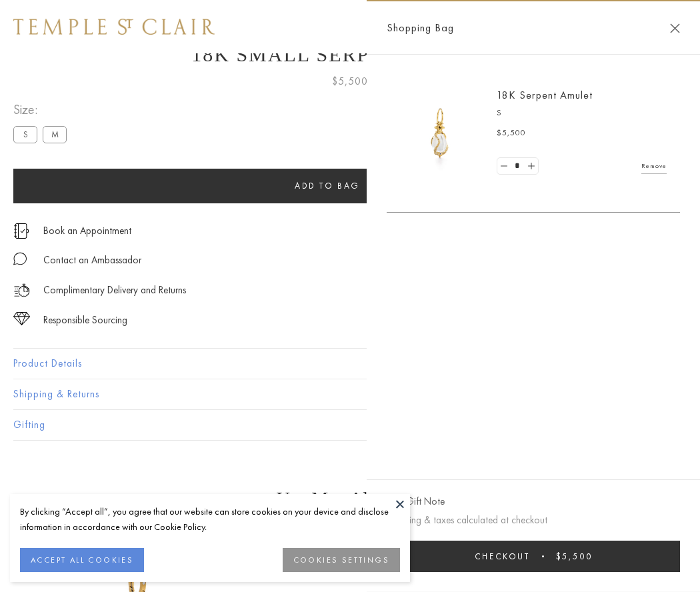  What do you see at coordinates (674, 28) in the screenshot?
I see `button: Close Shopping Bag` at bounding box center [674, 28].